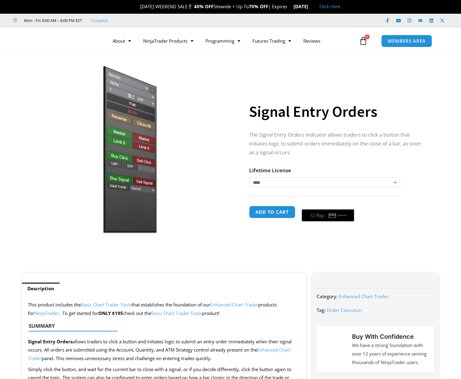 The height and width of the screenshot is (379, 461). What do you see at coordinates (328, 215) in the screenshot?
I see `button: Buy with GPay` at bounding box center [328, 215].